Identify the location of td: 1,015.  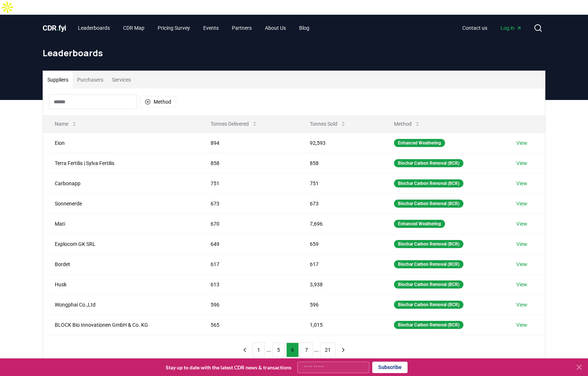
(340, 325).